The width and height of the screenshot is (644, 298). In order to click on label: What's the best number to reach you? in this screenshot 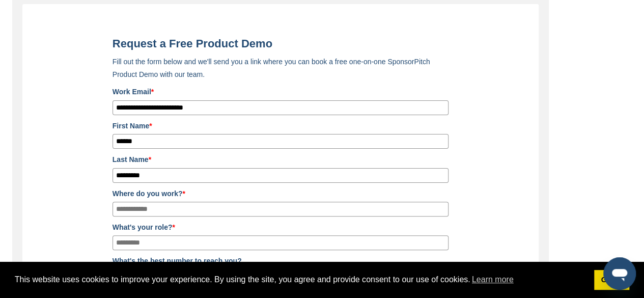, I will do `click(280, 261)`.